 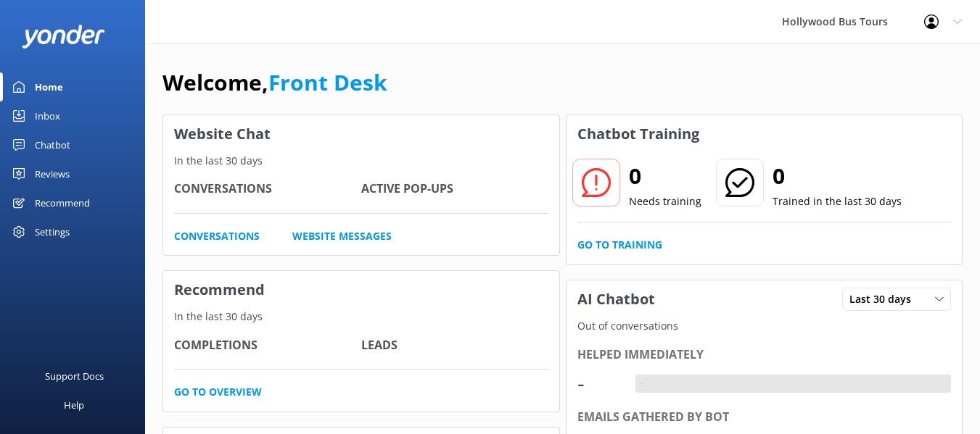 What do you see at coordinates (884, 300) in the screenshot?
I see `span: Last 30 days` at bounding box center [884, 300].